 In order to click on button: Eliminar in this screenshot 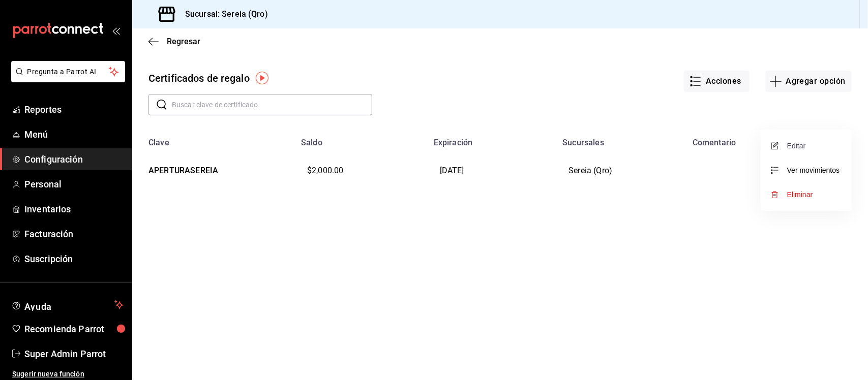, I will do `click(793, 194)`.